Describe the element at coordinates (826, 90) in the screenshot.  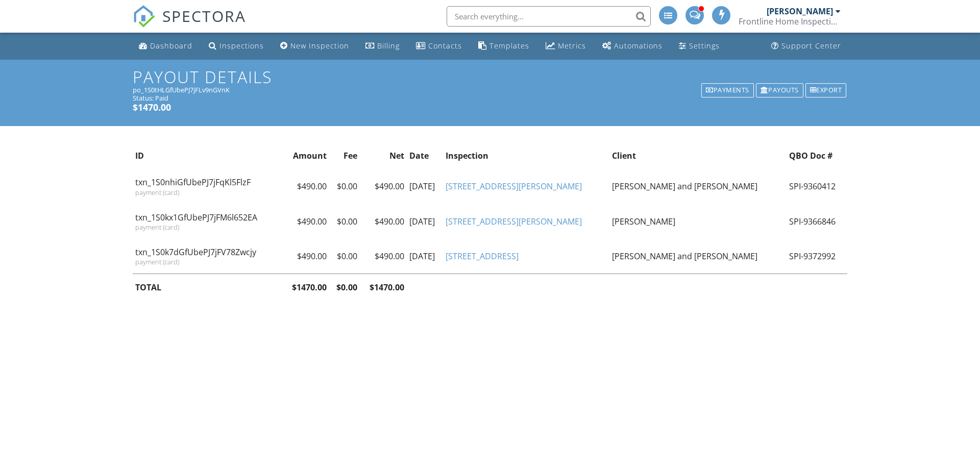
I see `div: Export` at that location.